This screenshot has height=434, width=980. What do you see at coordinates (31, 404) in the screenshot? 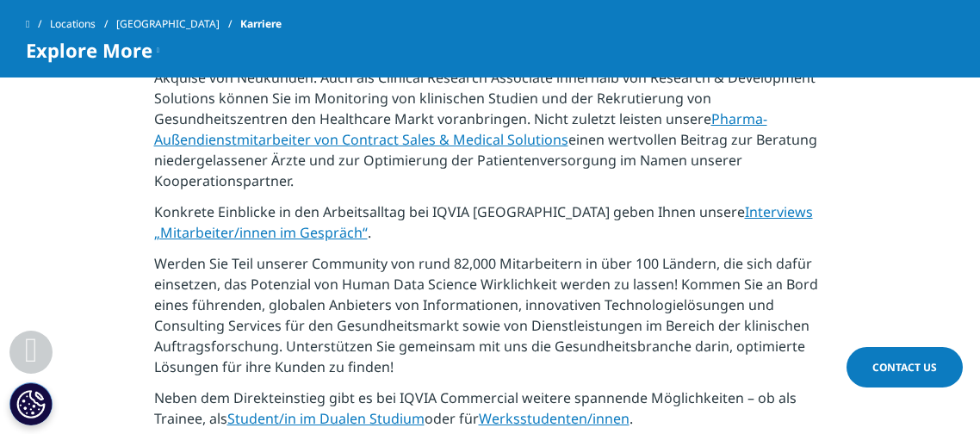
I see `button: Cookie-Einstellungen` at bounding box center [31, 404].